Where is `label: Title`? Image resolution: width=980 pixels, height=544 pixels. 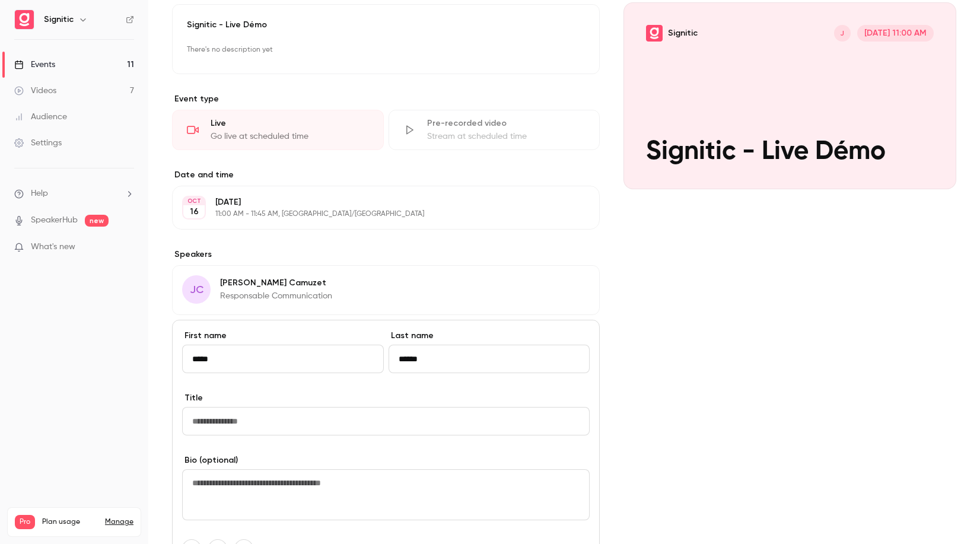
label: Title is located at coordinates (386, 398).